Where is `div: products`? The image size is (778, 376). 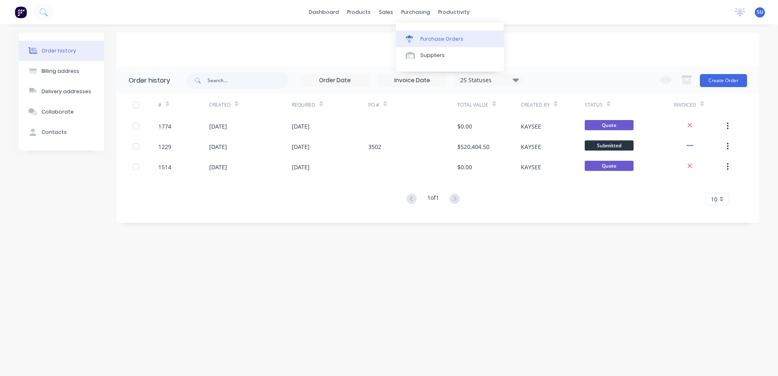 div: products is located at coordinates (359, 12).